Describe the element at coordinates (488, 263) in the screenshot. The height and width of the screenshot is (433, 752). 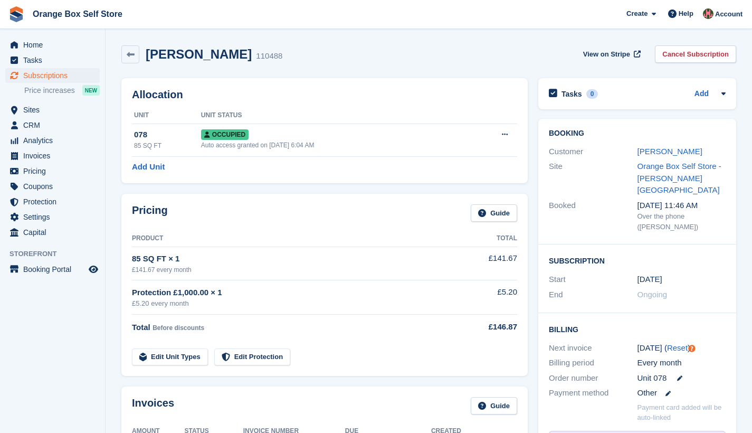
I see `td: £141.67` at that location.